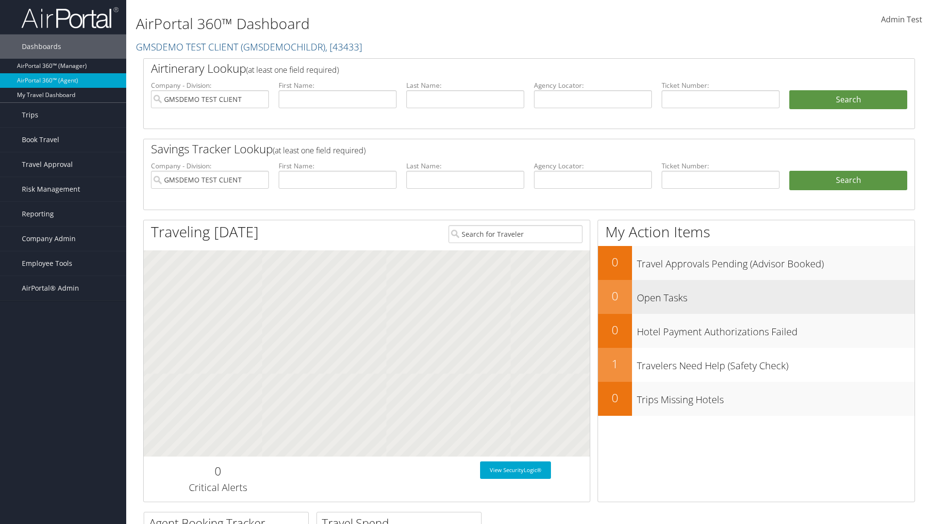 The width and height of the screenshot is (932, 524). Describe the element at coordinates (848, 100) in the screenshot. I see `button: Search` at that location.